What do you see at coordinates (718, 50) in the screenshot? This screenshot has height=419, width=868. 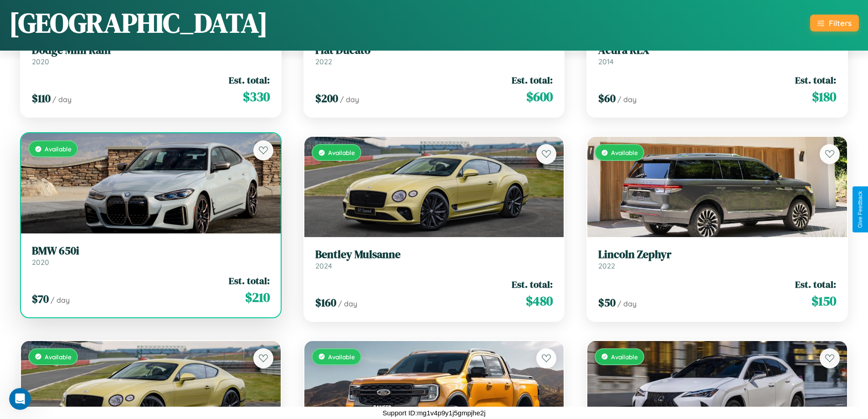 I see `h3: Acura RLX` at bounding box center [718, 50].